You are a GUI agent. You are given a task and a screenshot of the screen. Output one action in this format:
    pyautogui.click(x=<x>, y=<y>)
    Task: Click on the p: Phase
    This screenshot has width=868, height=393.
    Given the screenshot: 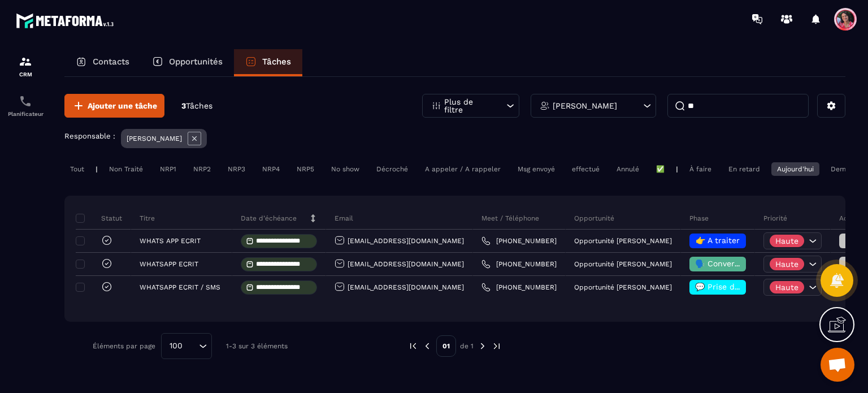 What is the action you would take?
    pyautogui.click(x=699, y=219)
    